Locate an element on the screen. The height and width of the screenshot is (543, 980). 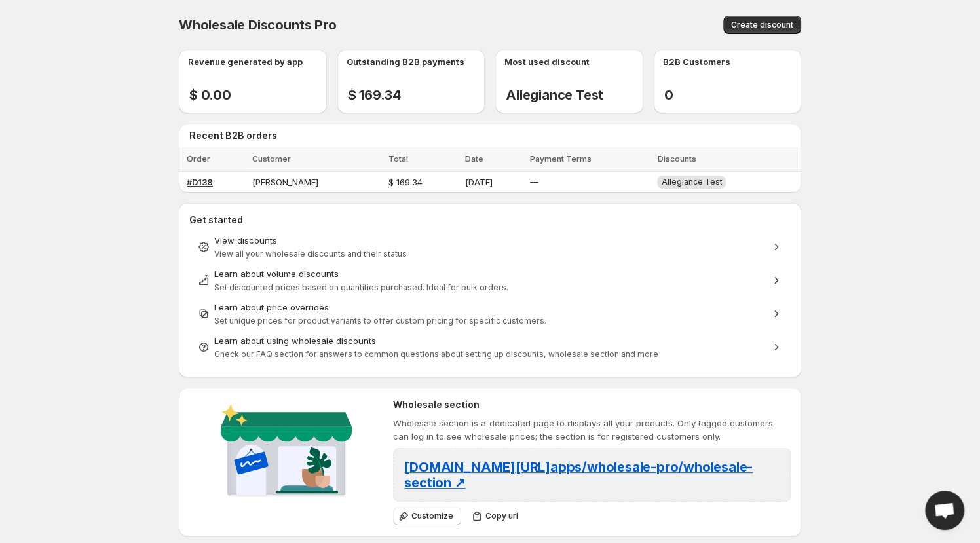
h2: $ 0.00 is located at coordinates (211, 95).